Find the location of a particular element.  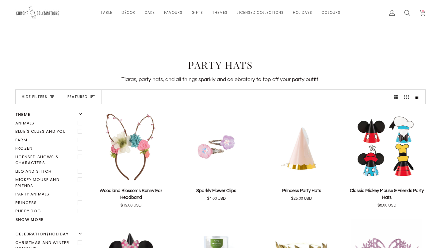

product-grid-item: Princess Party Hats is located at coordinates (302, 156).